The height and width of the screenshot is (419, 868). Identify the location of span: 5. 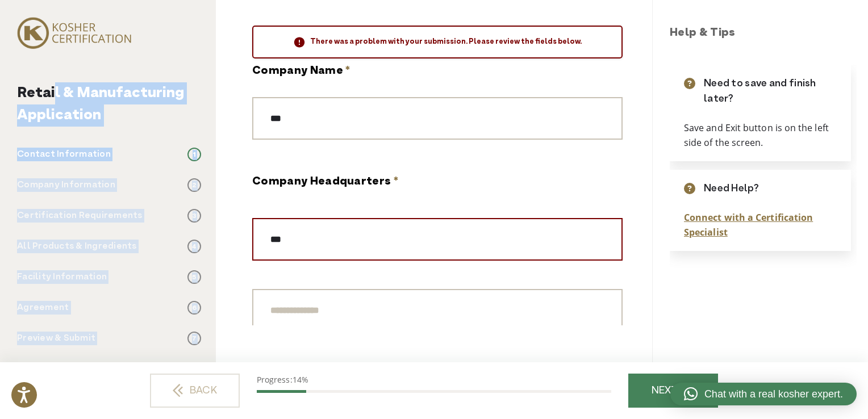
(194, 277).